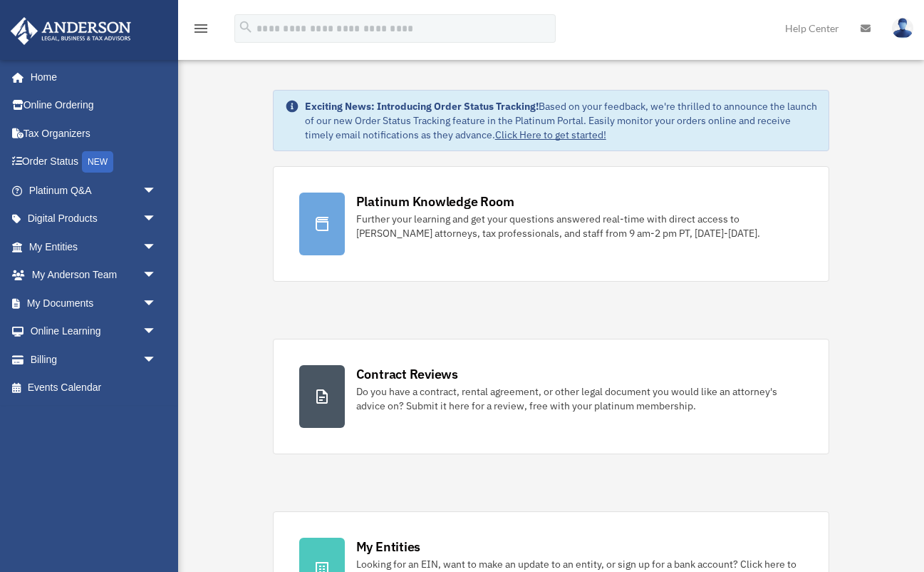  Describe the element at coordinates (388, 546) in the screenshot. I see `div: My Entities` at that location.